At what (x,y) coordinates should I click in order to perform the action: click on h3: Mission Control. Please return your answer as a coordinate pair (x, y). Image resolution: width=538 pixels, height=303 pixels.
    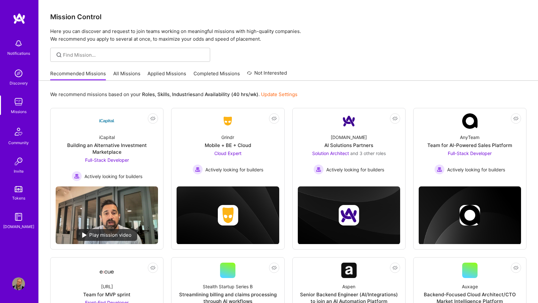
    Looking at the image, I should click on (288, 17).